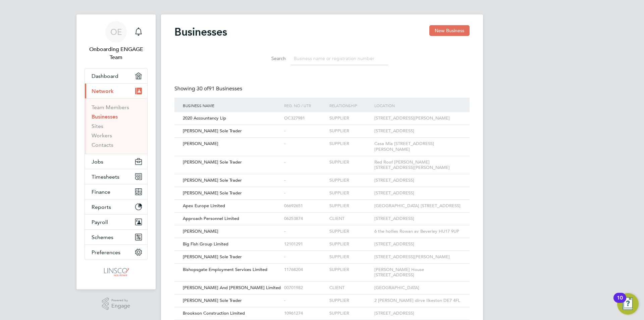  What do you see at coordinates (305, 313) in the screenshot?
I see `div: 10961274` at bounding box center [305, 313].